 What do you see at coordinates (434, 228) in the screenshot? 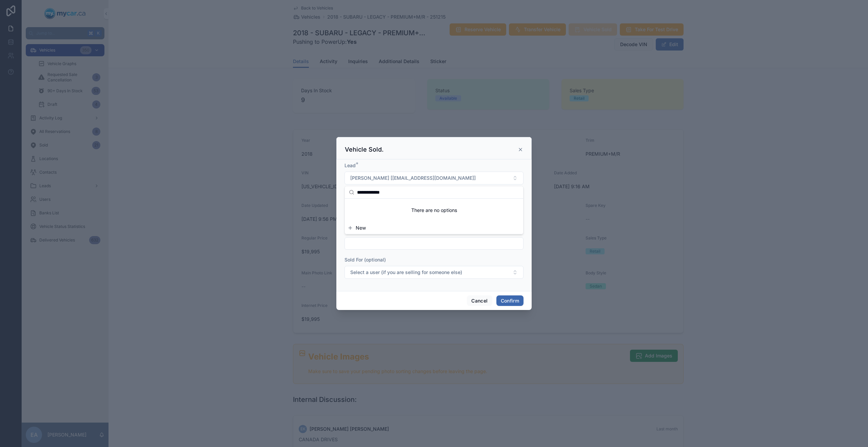
I see `button: New` at bounding box center [434, 228].